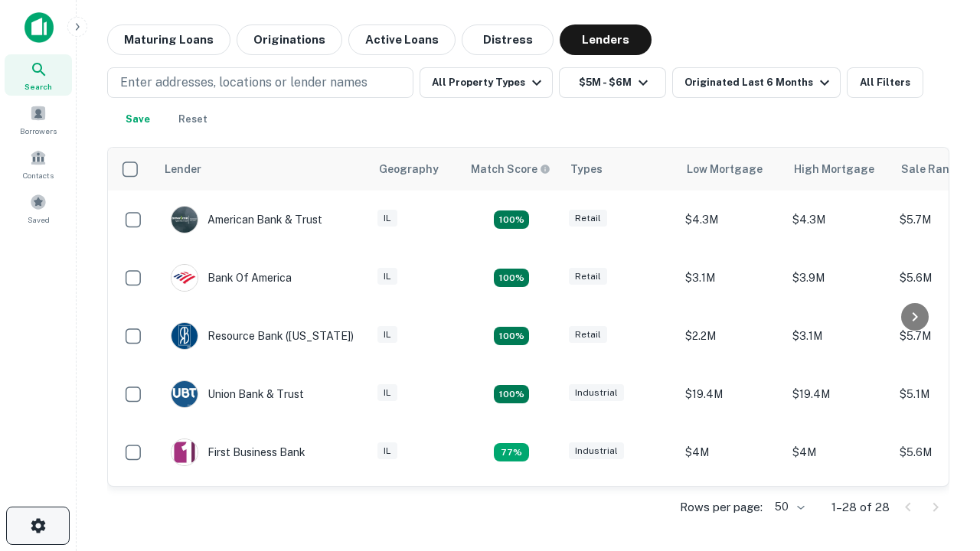 The image size is (980, 551). What do you see at coordinates (38, 75) in the screenshot?
I see `div: Search` at bounding box center [38, 75].